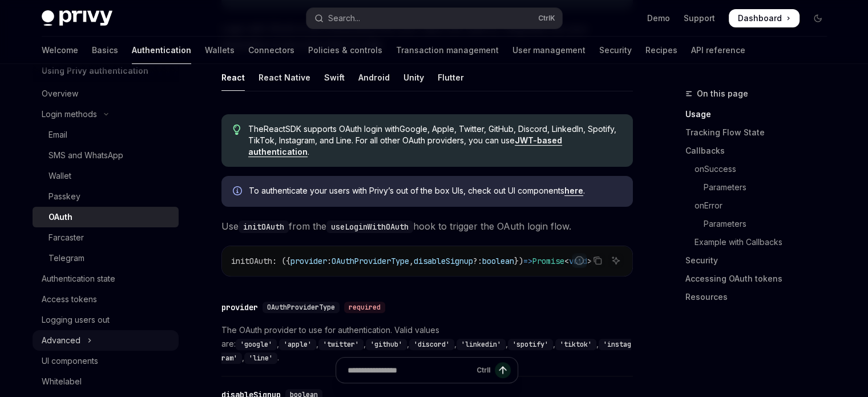 The image size is (868, 397). I want to click on a: Recipes, so click(661, 50).